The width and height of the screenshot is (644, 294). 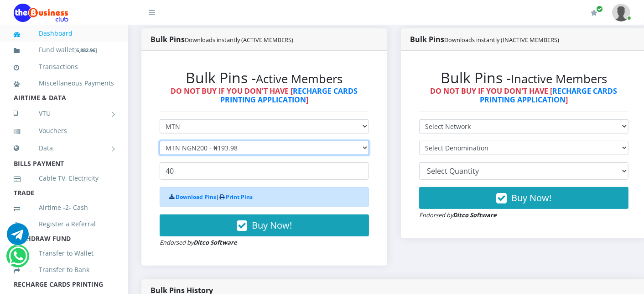 I want to click on input: Enter Quantity, so click(x=265, y=171).